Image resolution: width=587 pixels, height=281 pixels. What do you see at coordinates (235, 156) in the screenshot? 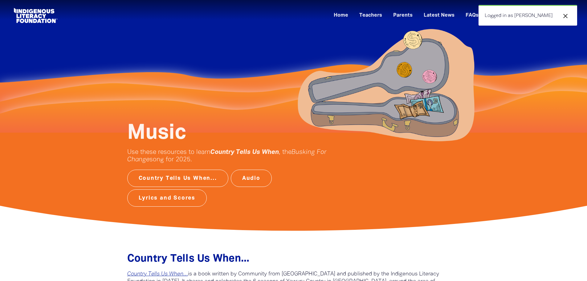
I see `p: Use these resources to learn , the song for 2025.` at bounding box center [235, 156].